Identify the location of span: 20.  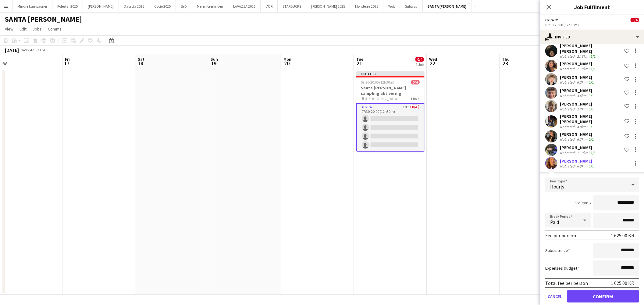
(287, 63).